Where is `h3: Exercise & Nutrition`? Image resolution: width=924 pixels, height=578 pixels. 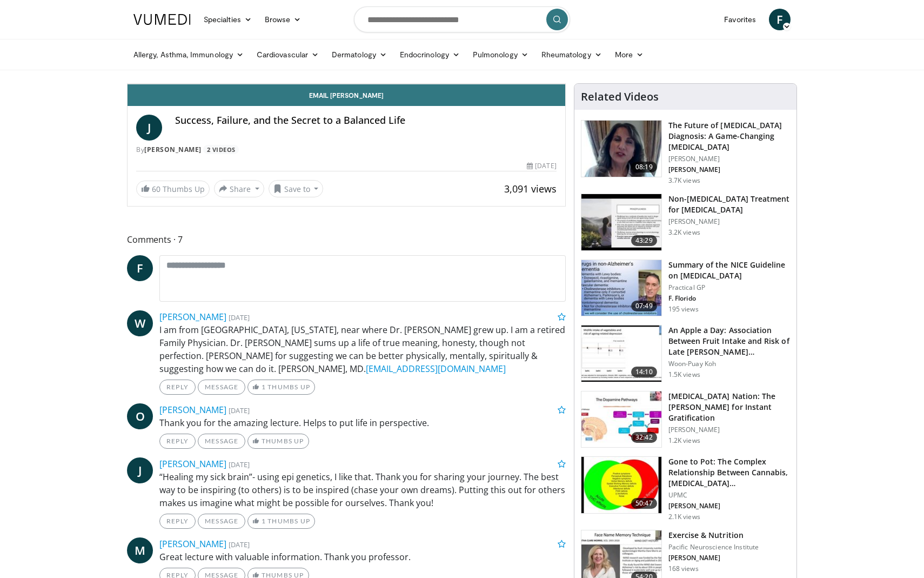
h3: Exercise & Nutrition is located at coordinates (714, 536).